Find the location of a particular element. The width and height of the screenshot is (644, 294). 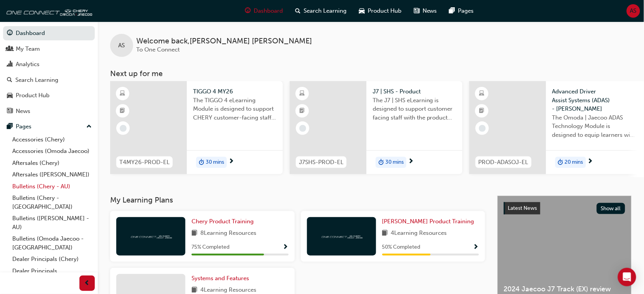

a: search-iconSearch Learning is located at coordinates (321, 11).